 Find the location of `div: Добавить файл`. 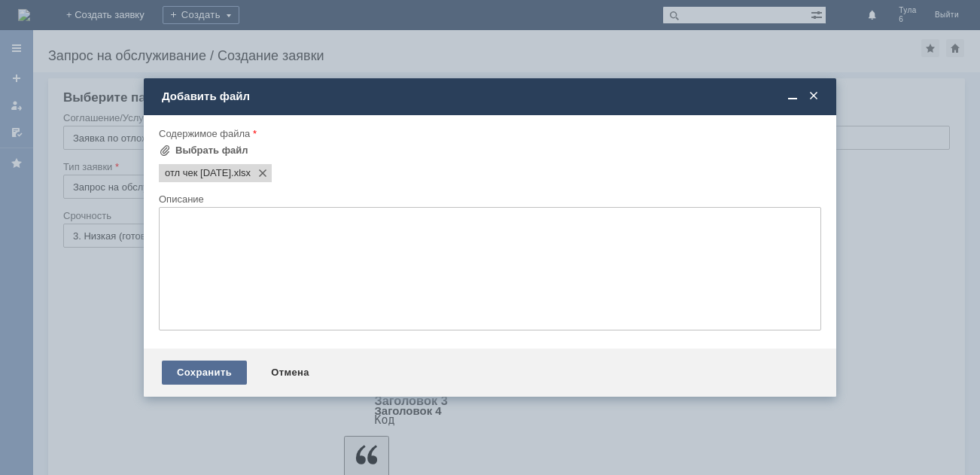

div: Добавить файл is located at coordinates (492, 96).